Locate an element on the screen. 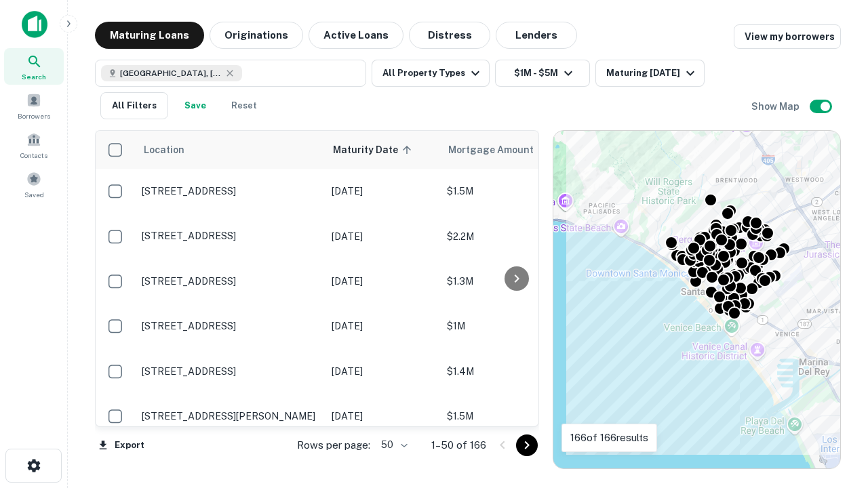 The image size is (868, 488). p: $1.3M is located at coordinates (514, 281).